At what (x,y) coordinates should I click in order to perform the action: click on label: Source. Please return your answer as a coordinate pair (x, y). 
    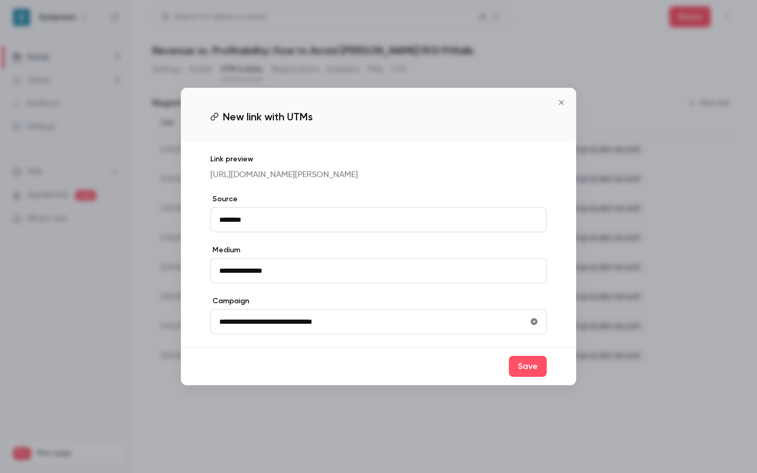
    Looking at the image, I should click on (379, 199).